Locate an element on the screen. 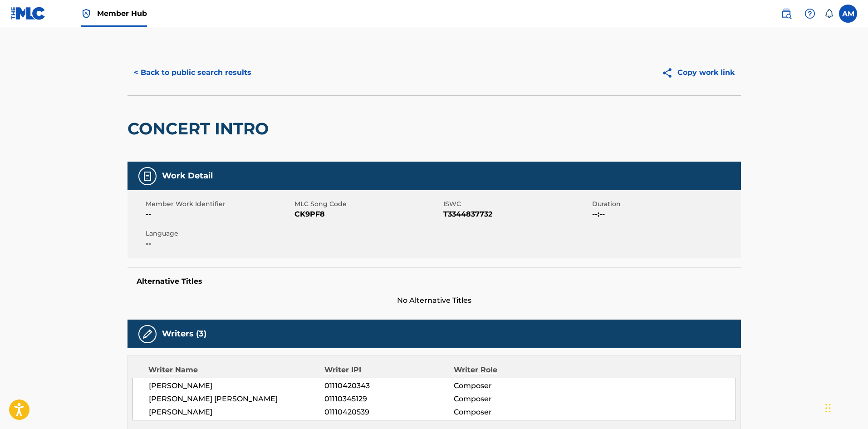 The image size is (868, 429). div: Chat Widget is located at coordinates (845, 407).